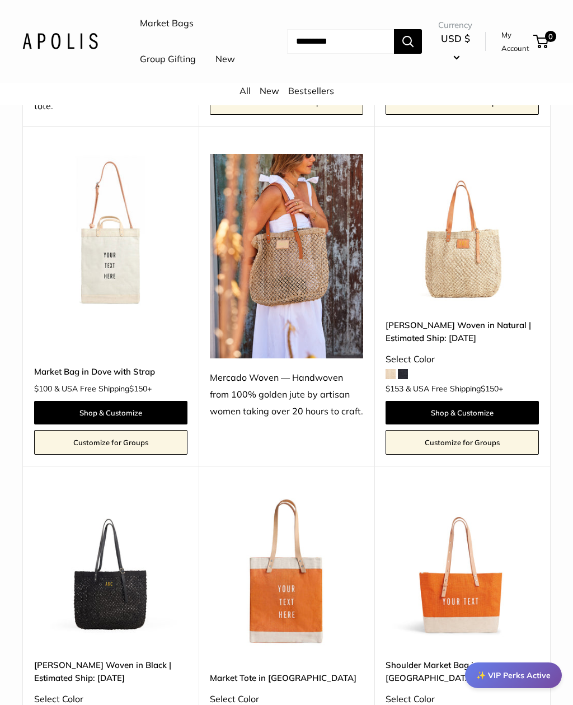  I want to click on a: Bestsellers, so click(311, 91).